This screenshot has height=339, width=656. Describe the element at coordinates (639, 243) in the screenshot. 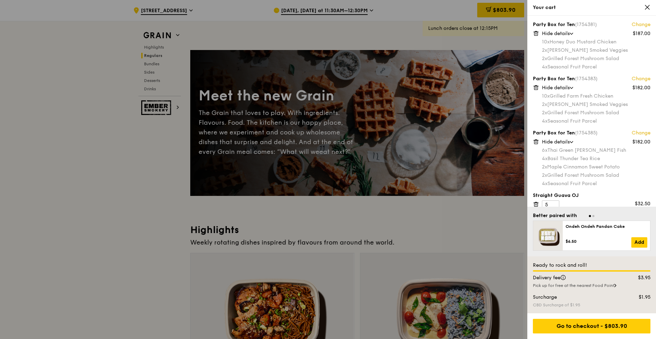

I see `a: Add` at that location.